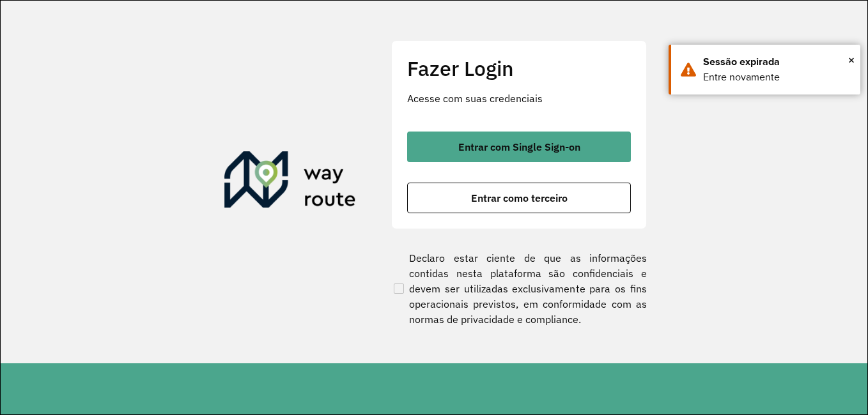 Image resolution: width=868 pixels, height=415 pixels. Describe the element at coordinates (519, 147) in the screenshot. I see `span: Entrar com Single Sign-on` at that location.